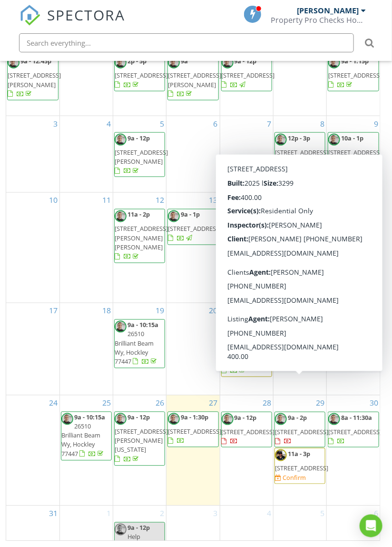 Image resolution: width=392 pixels, height=547 pixels. I want to click on a: Go to August 14, 2025, so click(267, 200).